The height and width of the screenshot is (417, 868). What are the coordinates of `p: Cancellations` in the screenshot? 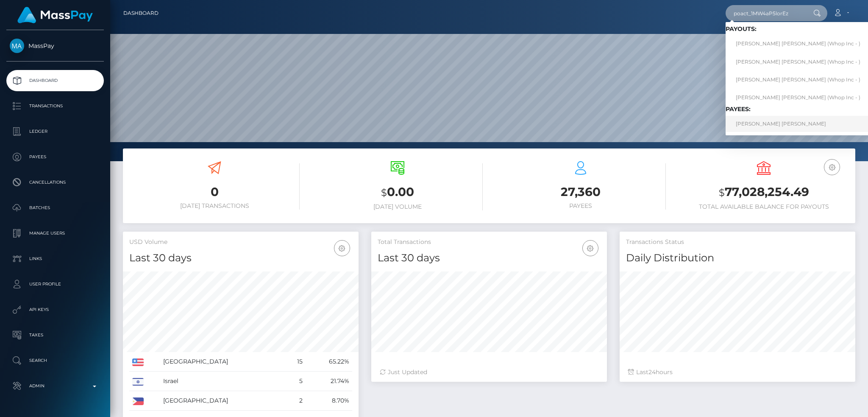 It's located at (55, 182).